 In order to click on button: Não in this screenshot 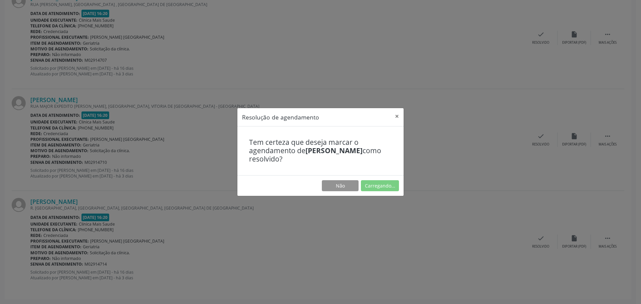, I will do `click(340, 186)`.